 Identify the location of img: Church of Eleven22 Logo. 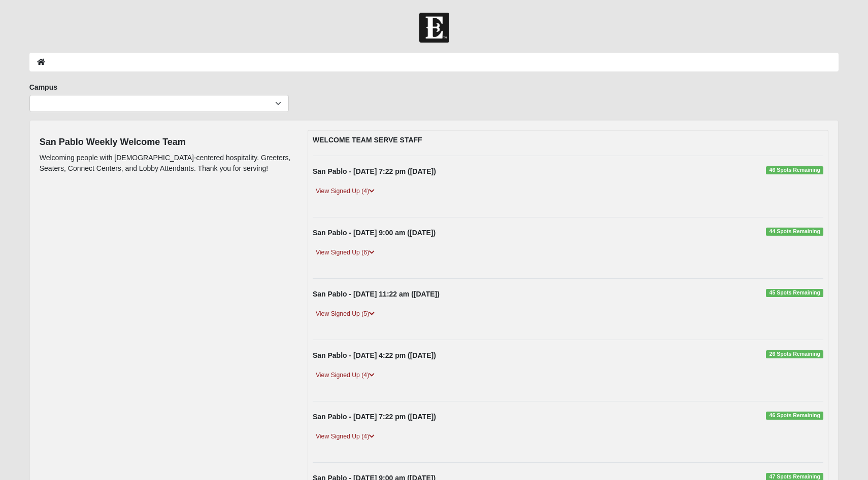
(434, 27).